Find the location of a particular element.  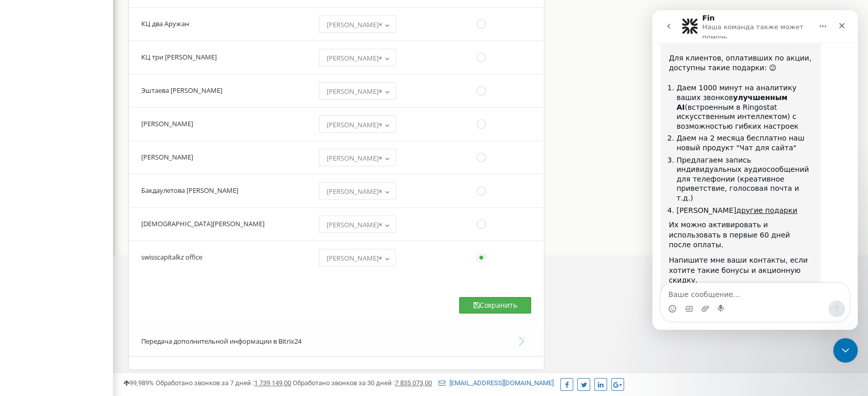

div: Напишите мне ваши контакты, если хотите такие бонусы и акционную скидку. is located at coordinates (88, 260).